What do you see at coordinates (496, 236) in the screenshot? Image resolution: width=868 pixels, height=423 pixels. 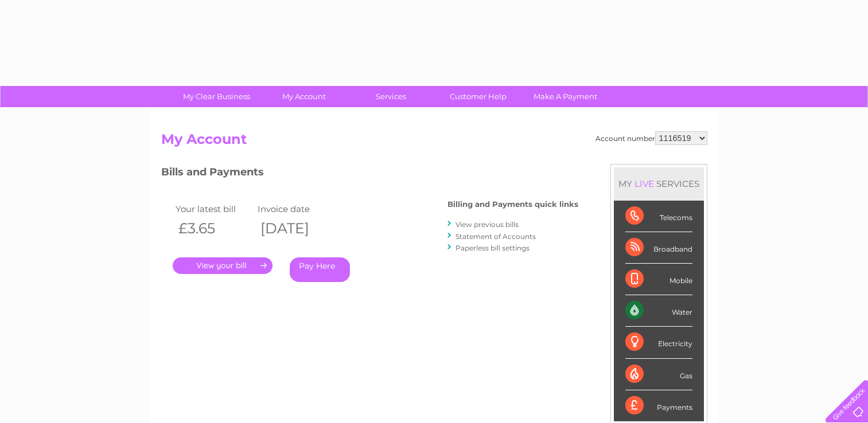 I see `a: Statement of Accounts` at bounding box center [496, 236].